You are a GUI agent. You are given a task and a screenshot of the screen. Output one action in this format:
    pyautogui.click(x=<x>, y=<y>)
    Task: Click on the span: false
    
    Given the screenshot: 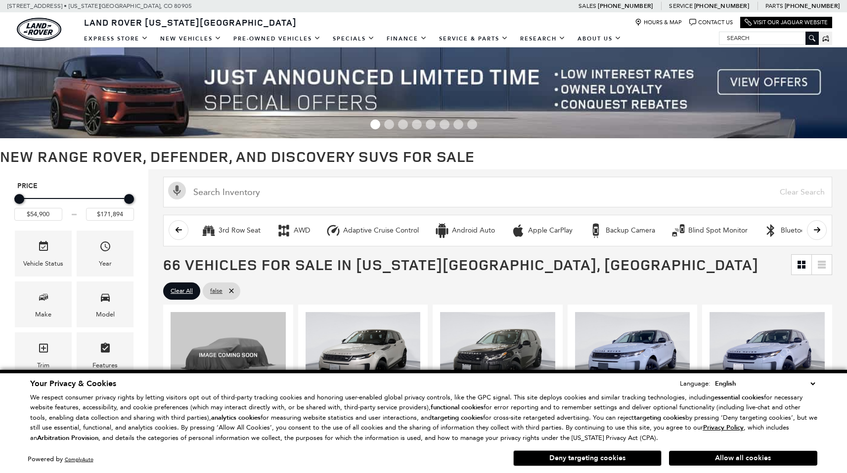 What is the action you would take?
    pyautogui.click(x=216, y=291)
    